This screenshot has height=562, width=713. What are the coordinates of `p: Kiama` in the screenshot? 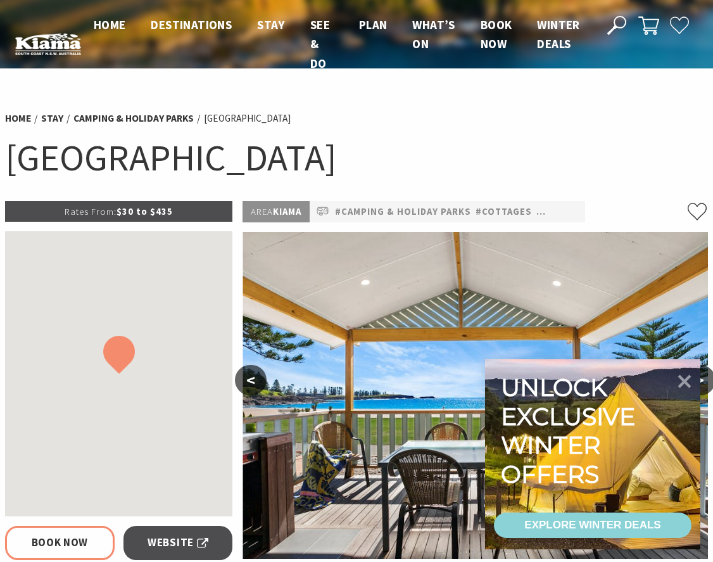 It's located at (276, 211).